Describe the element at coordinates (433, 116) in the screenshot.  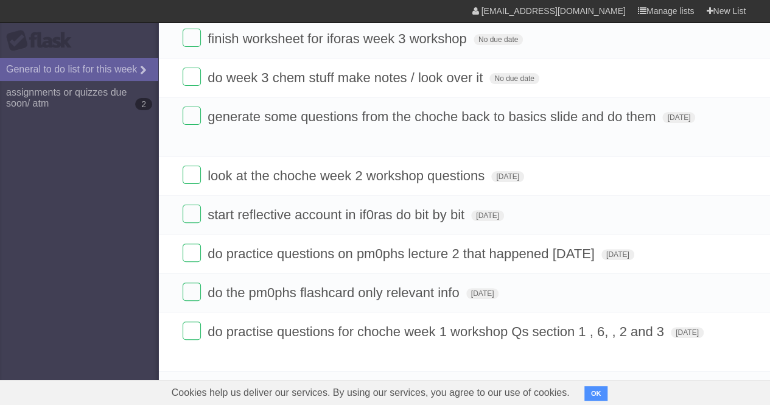
I see `span: generate some questions from the choche back to basics slide and do them` at that location.